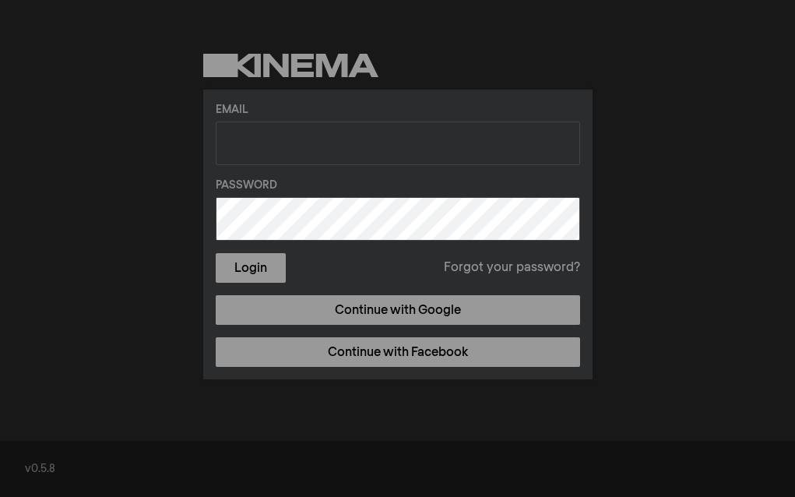  Describe the element at coordinates (398, 310) in the screenshot. I see `a: Continue with Google` at that location.